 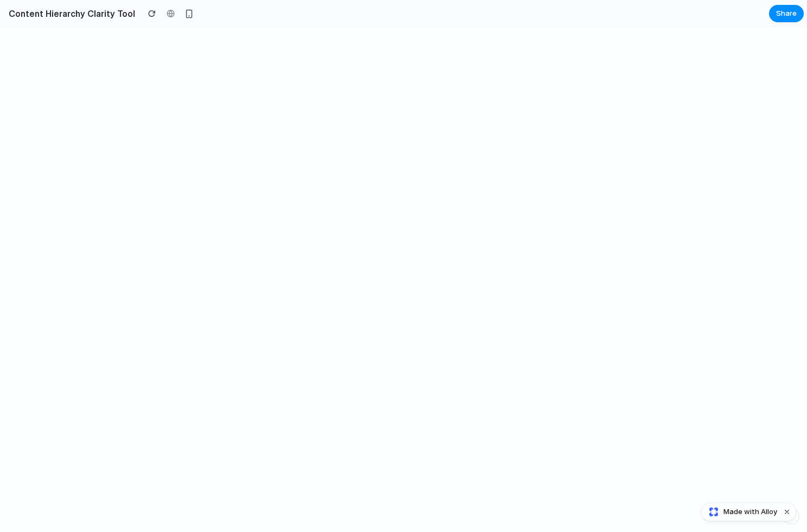 What do you see at coordinates (750, 511) in the screenshot?
I see `span: Made with Alloy` at bounding box center [750, 511].